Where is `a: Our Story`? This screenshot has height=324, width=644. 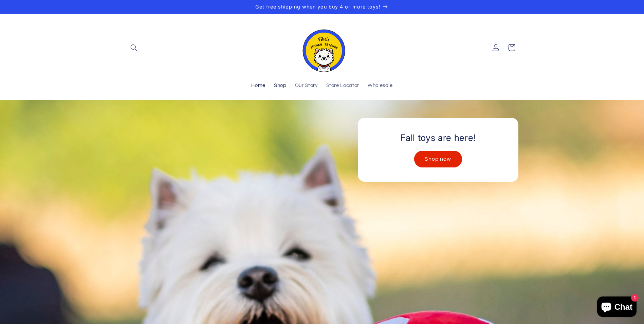 a: Our Story is located at coordinates (306, 86).